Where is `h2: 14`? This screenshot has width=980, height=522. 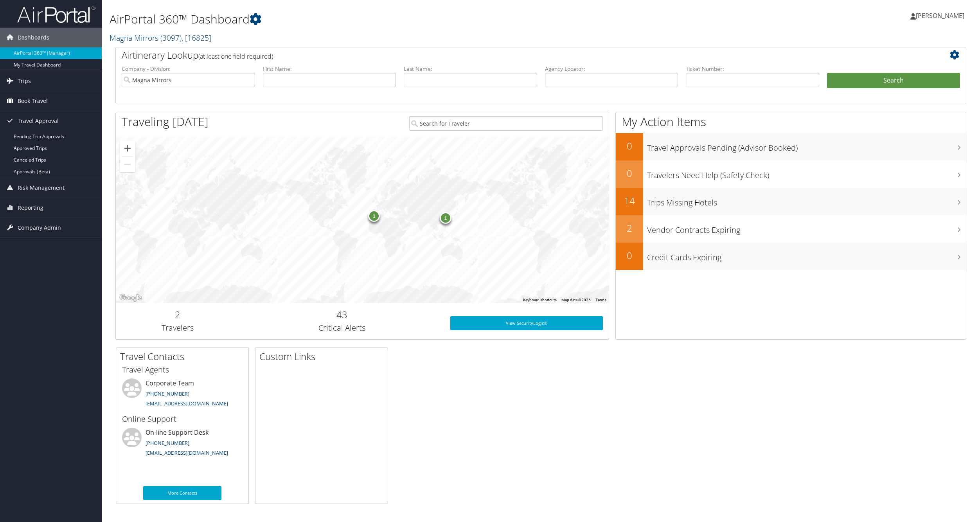 h2: 14 is located at coordinates (629, 201).